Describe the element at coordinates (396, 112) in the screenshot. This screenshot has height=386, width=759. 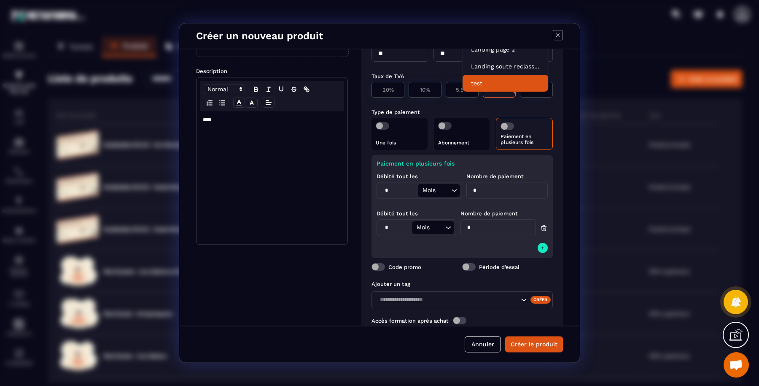
I see `label: Type de paiement` at that location.